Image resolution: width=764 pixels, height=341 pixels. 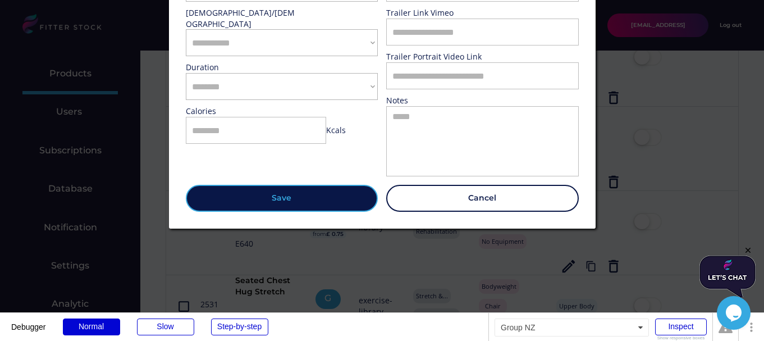 What do you see at coordinates (242, 67) in the screenshot?
I see `div: Duration` at bounding box center [242, 67].